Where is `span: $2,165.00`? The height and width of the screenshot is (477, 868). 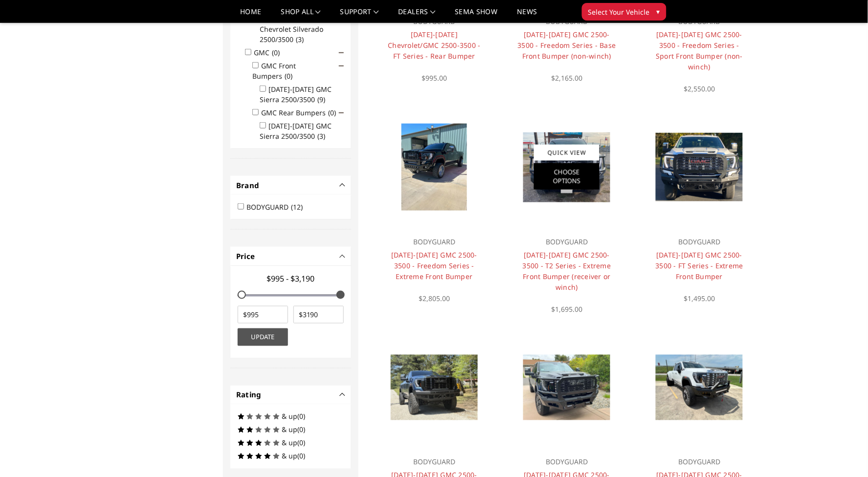
span: $2,165.00 is located at coordinates (567, 78).